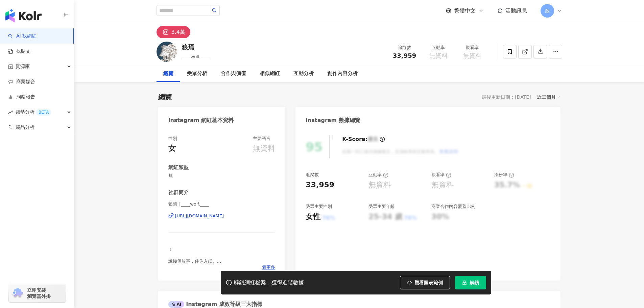 This screenshot has width=644, height=308. I want to click on div: Instagram 網紅基本資料, so click(201, 120).